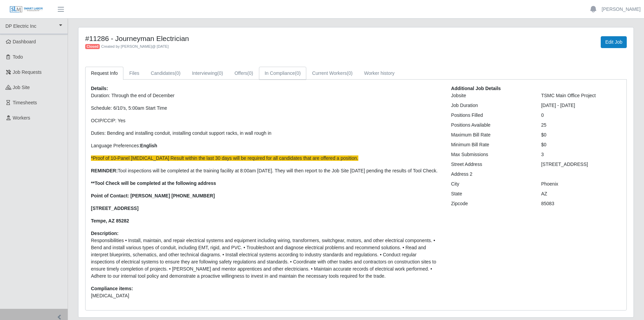 This screenshot has width=644, height=320. What do you see at coordinates (27, 72) in the screenshot?
I see `span: Job Requests` at bounding box center [27, 72].